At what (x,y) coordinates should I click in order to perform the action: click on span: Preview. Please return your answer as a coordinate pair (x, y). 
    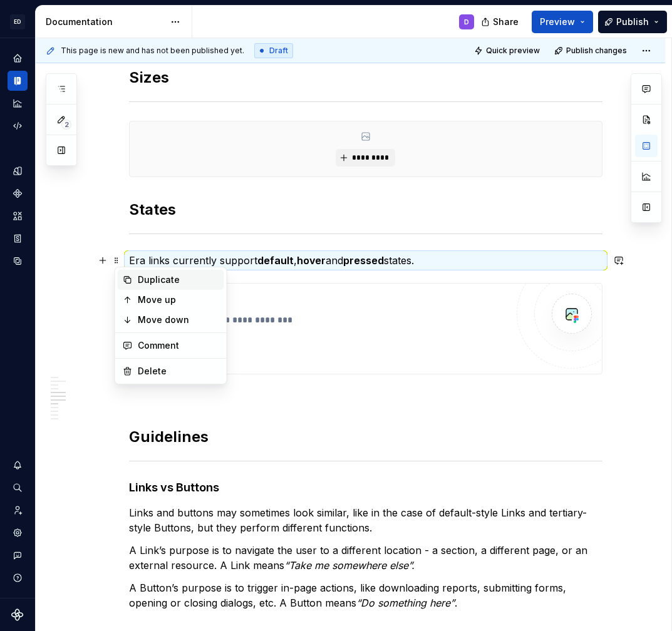
    Looking at the image, I should click on (558, 22).